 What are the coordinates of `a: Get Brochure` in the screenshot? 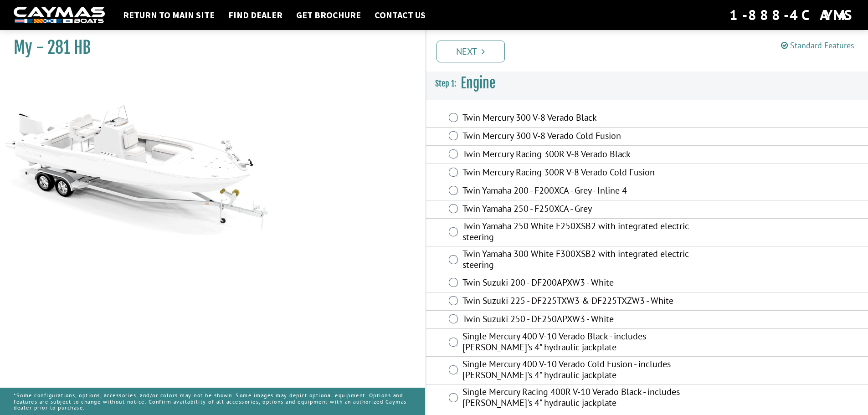 It's located at (328, 15).